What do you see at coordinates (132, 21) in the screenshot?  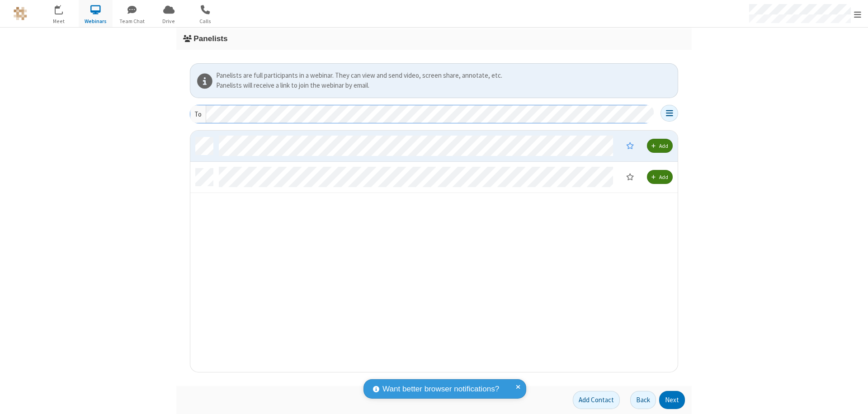 I see `span: Team Chat` at bounding box center [132, 21].